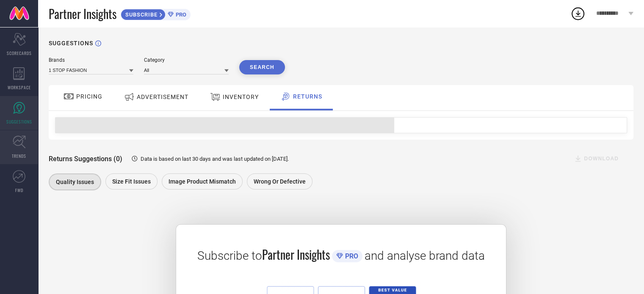 The image size is (644, 294). Describe the element at coordinates (19, 53) in the screenshot. I see `span: SCORECARDS` at that location.